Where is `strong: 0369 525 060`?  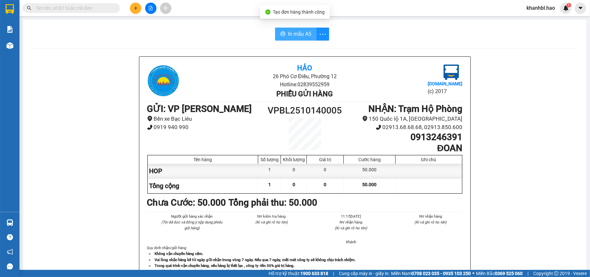 strong: 0369 525 060 is located at coordinates (509, 273).